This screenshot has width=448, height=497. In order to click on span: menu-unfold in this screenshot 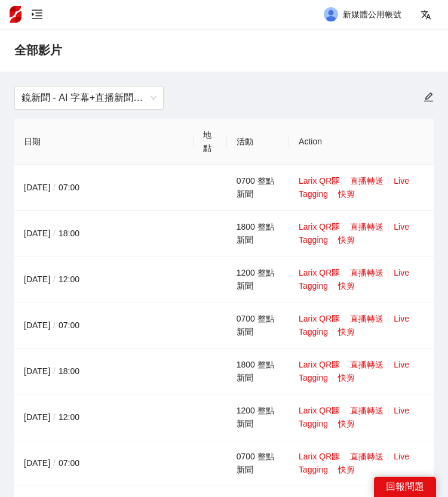, I will do `click(37, 15)`.